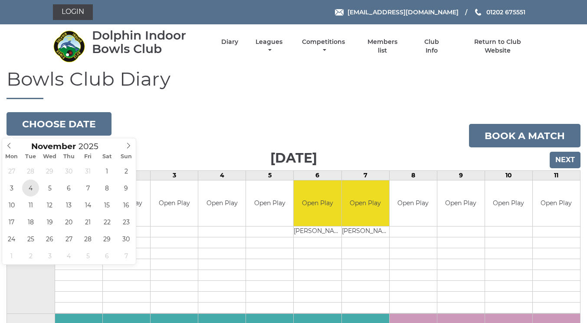  Describe the element at coordinates (11, 188) in the screenshot. I see `span: November 3, 2025` at that location.